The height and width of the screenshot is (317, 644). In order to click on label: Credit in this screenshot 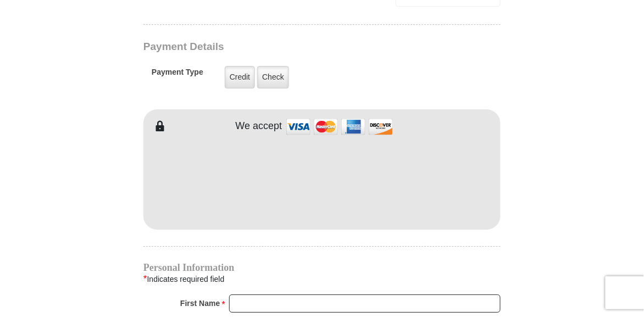, I will do `click(239, 77)`.